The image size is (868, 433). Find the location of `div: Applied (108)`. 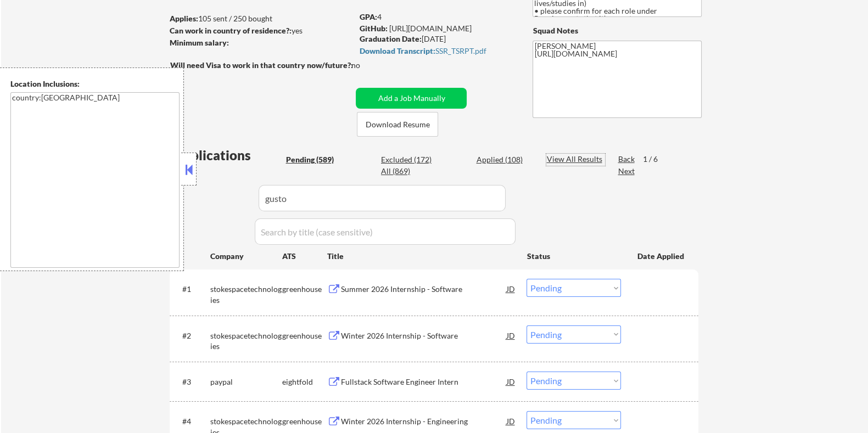

div: Applied (108) is located at coordinates (504, 159).